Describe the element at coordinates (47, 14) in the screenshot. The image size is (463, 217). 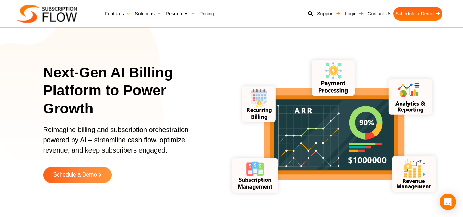
I see `img: Subscriptionflow` at that location.